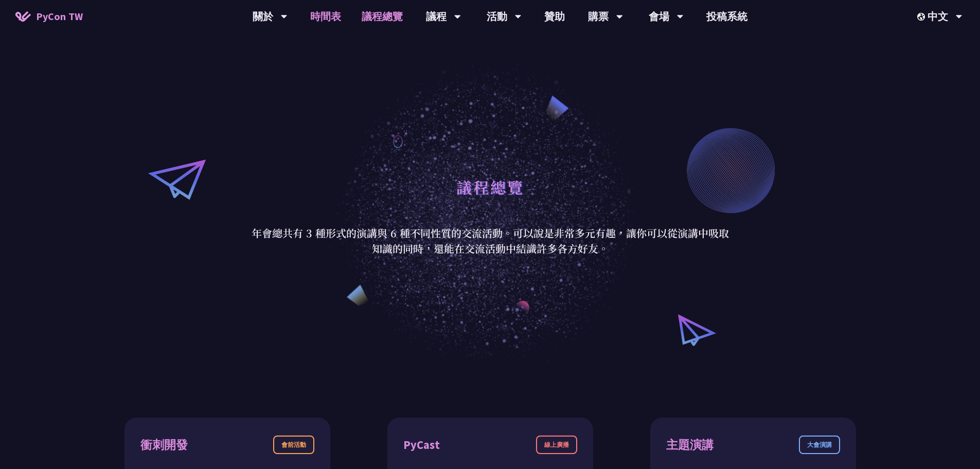 This screenshot has height=469, width=980. What do you see at coordinates (23, 16) in the screenshot?
I see `img: Home icon of PyCon TW 2025` at bounding box center [23, 16].